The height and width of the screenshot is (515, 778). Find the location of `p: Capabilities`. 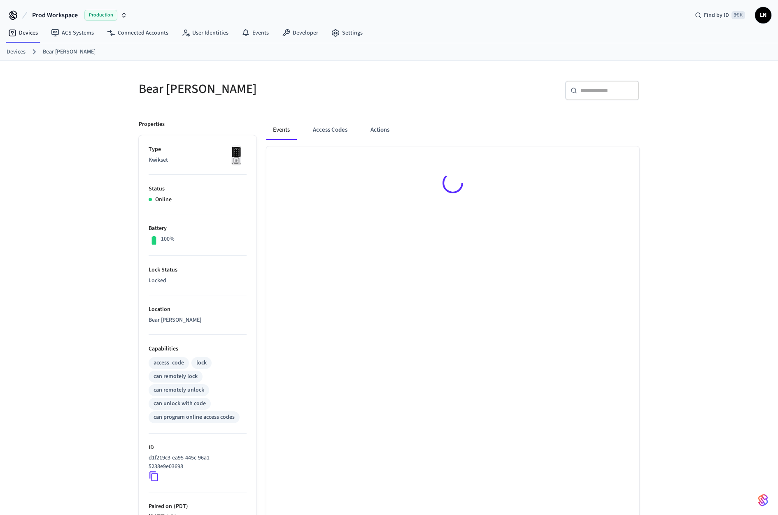

p: Capabilities is located at coordinates (197, 349).